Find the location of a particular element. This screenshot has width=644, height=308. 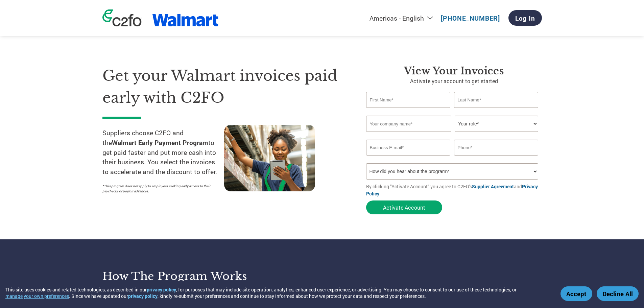

strong: Walmart Early Payment Program is located at coordinates (160, 142).